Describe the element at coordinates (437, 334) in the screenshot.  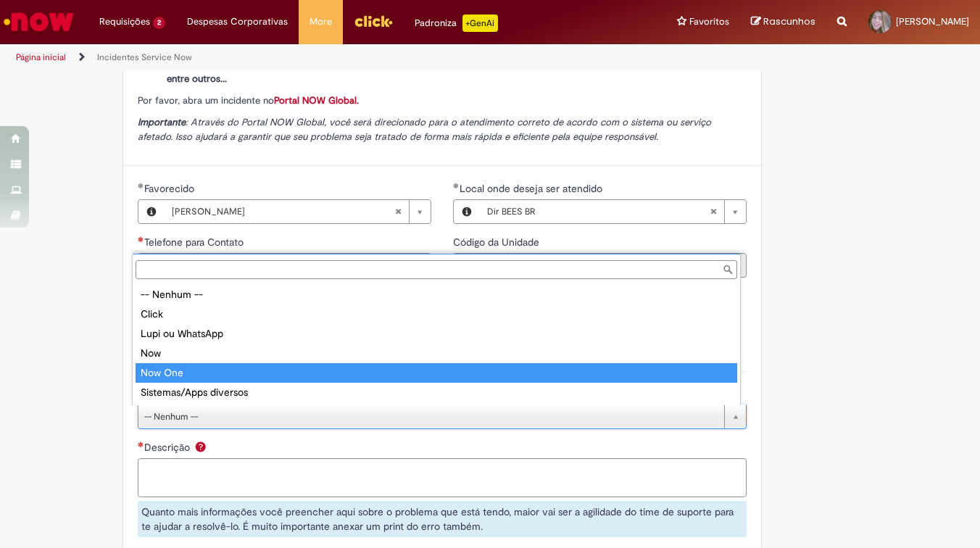
I see `div: Lupi ou WhatsApp` at that location.